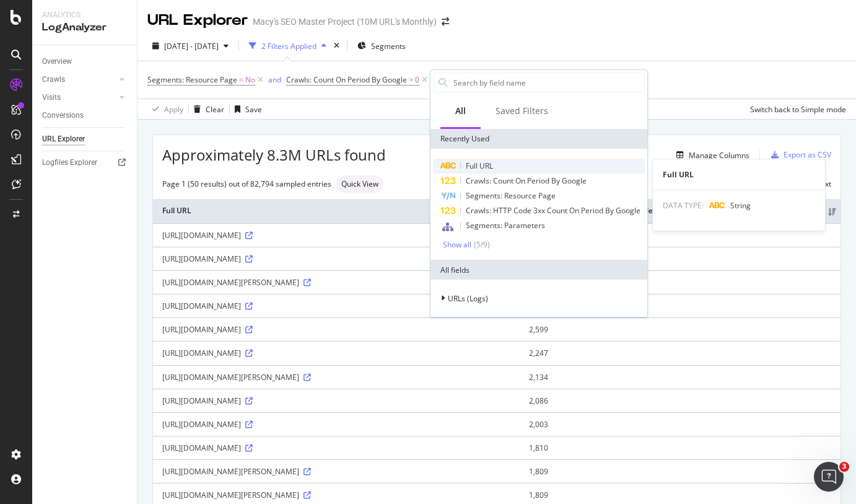 This screenshot has height=504, width=856. I want to click on div: Page 1 (50 results) out of 82,794 sampled entries, so click(246, 183).